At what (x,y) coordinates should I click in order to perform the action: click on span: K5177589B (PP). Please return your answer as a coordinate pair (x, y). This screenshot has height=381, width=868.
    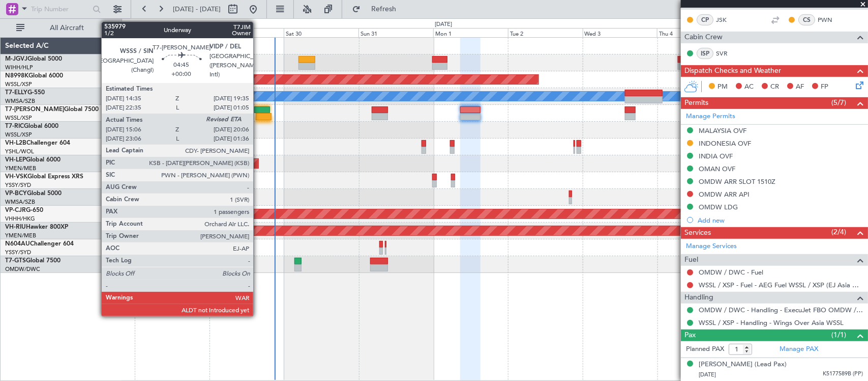
    Looking at the image, I should click on (843, 374).